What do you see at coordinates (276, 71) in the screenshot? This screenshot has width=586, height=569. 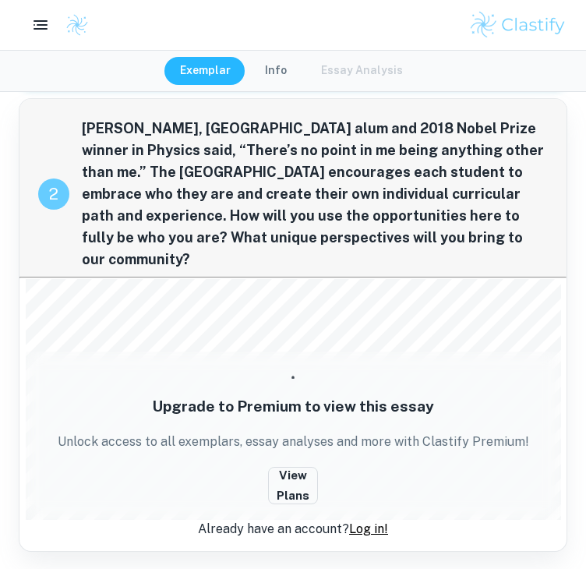 I see `button: Info` at bounding box center [276, 71].